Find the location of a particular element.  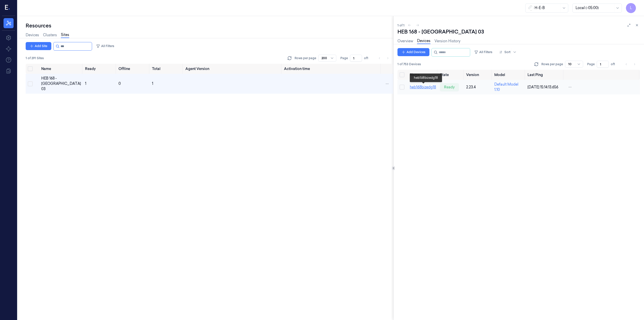

th: State is located at coordinates (451, 75).